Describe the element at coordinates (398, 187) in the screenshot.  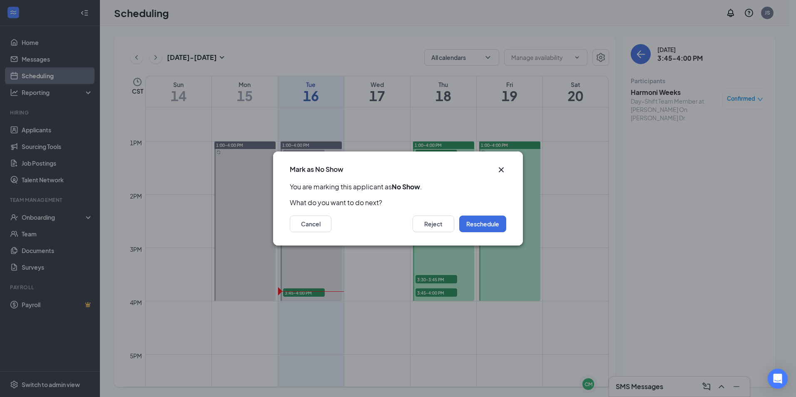
I see `p: You are marking this applicant as .` at that location.